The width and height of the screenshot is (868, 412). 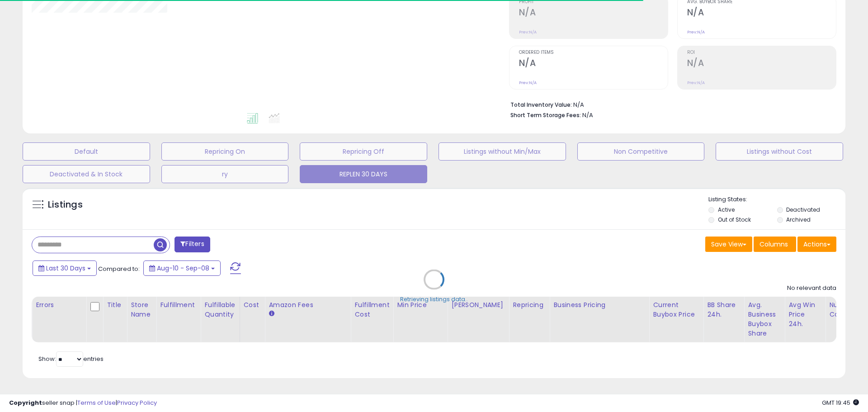 I want to click on b: Short Term Storage Fees:, so click(x=546, y=115).